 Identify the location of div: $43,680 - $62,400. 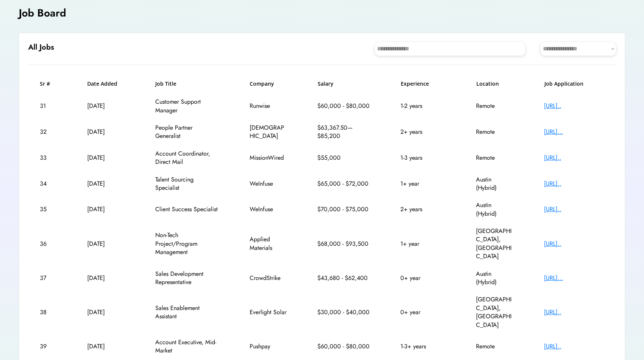
(344, 278).